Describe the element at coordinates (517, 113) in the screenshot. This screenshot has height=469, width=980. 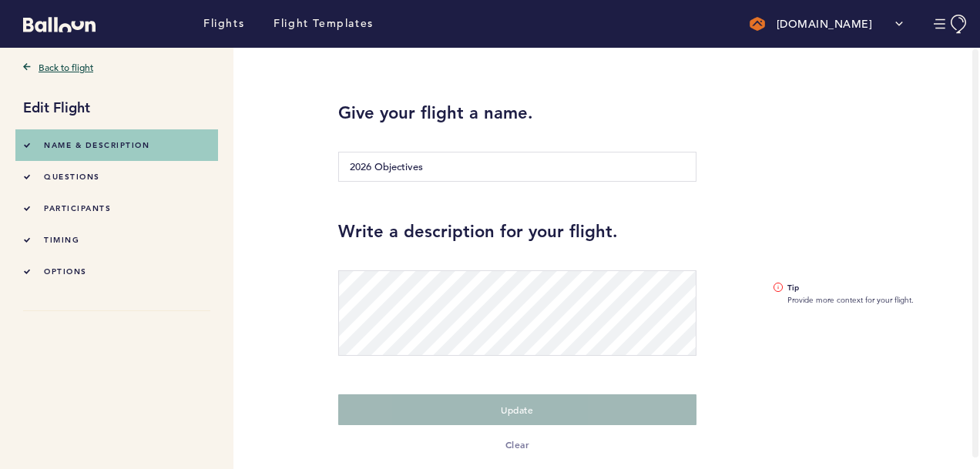
I see `h2: Give your flight a name.` at that location.